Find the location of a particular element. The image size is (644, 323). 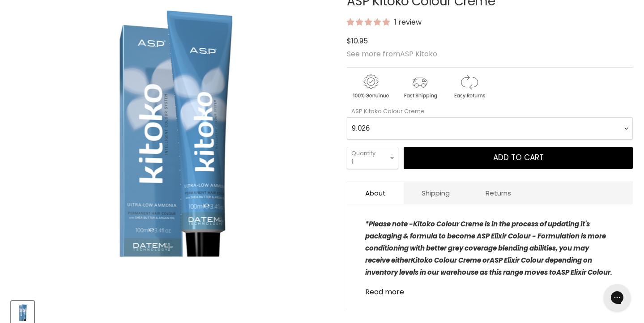

a: ASP Kitoko is located at coordinates (418, 54).